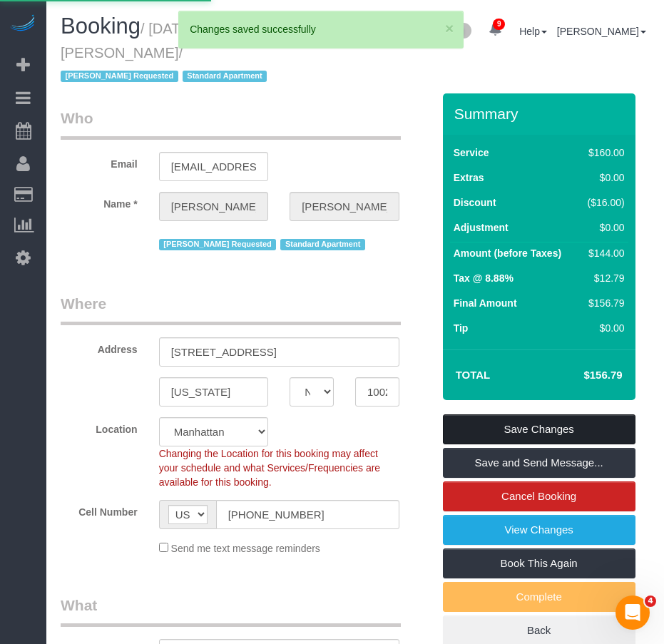 The image size is (664, 644). Describe the element at coordinates (99, 510) in the screenshot. I see `label: Cell Number` at that location.